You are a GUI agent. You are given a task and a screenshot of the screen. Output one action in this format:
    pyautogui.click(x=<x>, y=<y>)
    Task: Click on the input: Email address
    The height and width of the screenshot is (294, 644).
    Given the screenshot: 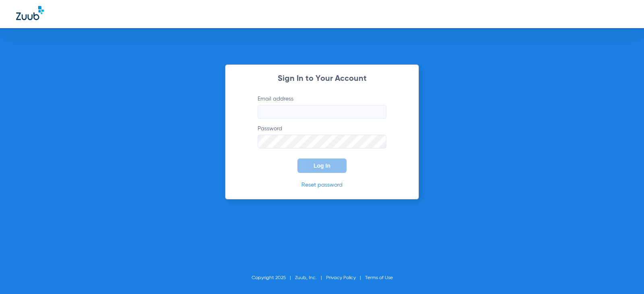 What is the action you would take?
    pyautogui.click(x=322, y=112)
    